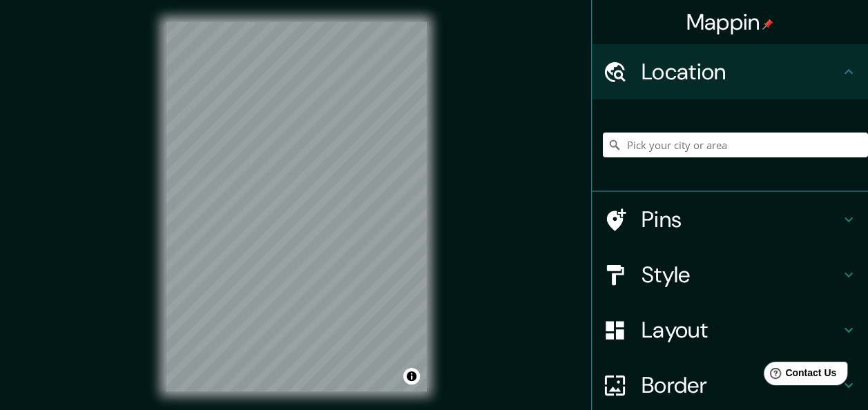 Image resolution: width=868 pixels, height=410 pixels. What do you see at coordinates (741, 220) in the screenshot?
I see `h4: Pins` at bounding box center [741, 220].